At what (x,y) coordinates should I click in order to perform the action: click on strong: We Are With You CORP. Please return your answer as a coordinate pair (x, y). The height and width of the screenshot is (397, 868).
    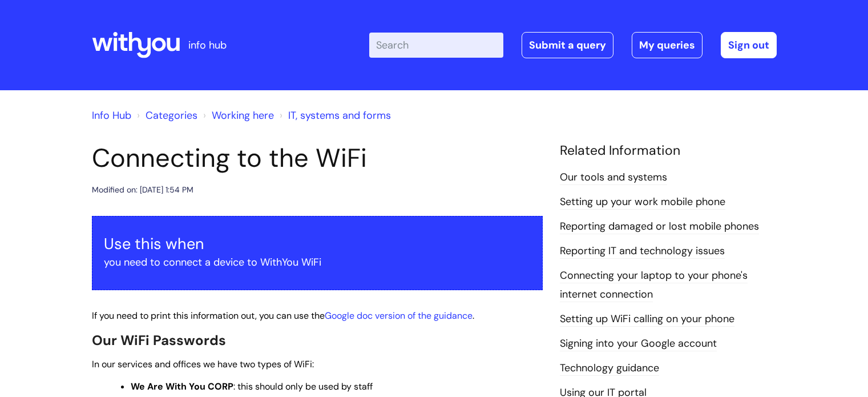
    Looking at the image, I should click on (182, 386).